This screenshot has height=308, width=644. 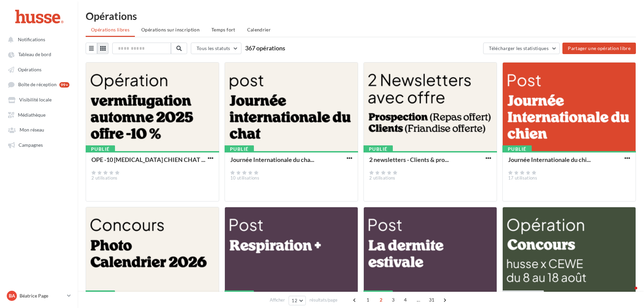 I want to click on span: Opérations, so click(x=30, y=69).